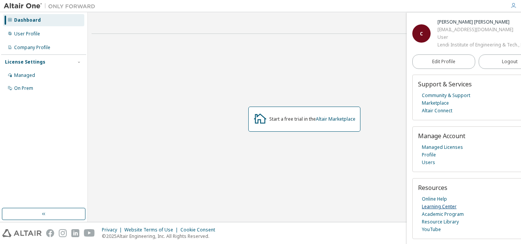 Image resolution: width=521 pixels, height=244 pixels. What do you see at coordinates (435, 103) in the screenshot?
I see `a: Marketplace` at bounding box center [435, 103].